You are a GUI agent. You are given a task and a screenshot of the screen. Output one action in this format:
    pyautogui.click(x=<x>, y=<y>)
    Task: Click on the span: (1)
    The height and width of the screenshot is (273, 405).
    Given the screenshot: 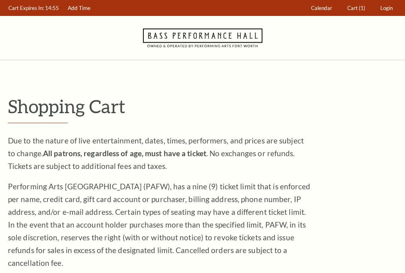 What is the action you would take?
    pyautogui.click(x=362, y=8)
    